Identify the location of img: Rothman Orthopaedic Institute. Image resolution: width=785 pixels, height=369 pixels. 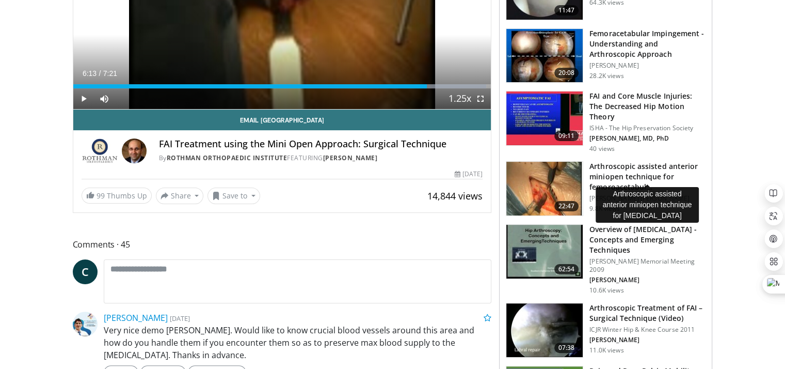
(100, 151).